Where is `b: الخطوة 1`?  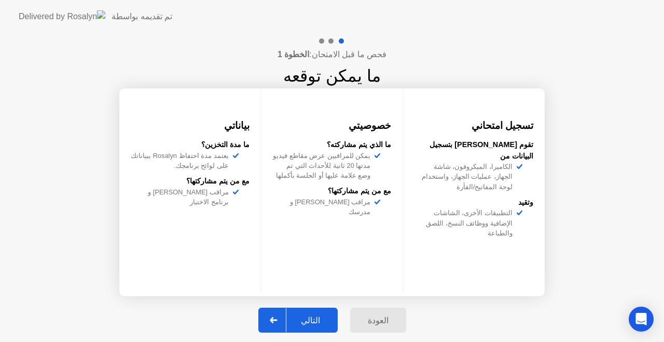 b: الخطوة 1 is located at coordinates (293, 54).